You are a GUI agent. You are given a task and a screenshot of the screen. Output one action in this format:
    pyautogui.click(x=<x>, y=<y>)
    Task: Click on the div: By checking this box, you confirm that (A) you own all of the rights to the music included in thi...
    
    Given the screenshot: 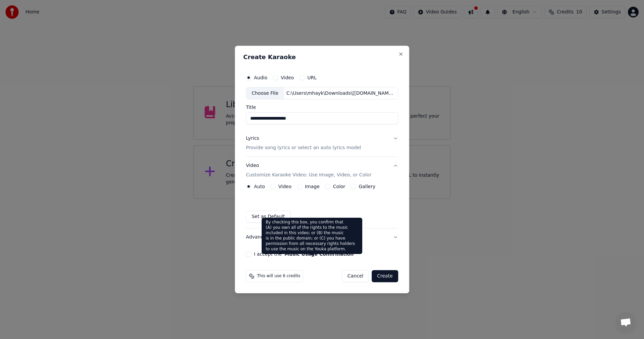 What is the action you would take?
    pyautogui.click(x=312, y=236)
    